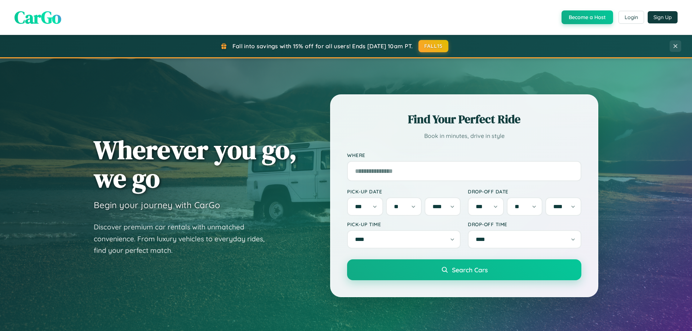 Image resolution: width=692 pixels, height=331 pixels. What do you see at coordinates (465, 119) in the screenshot?
I see `h2: Find Your Perfect Ride` at bounding box center [465, 119].